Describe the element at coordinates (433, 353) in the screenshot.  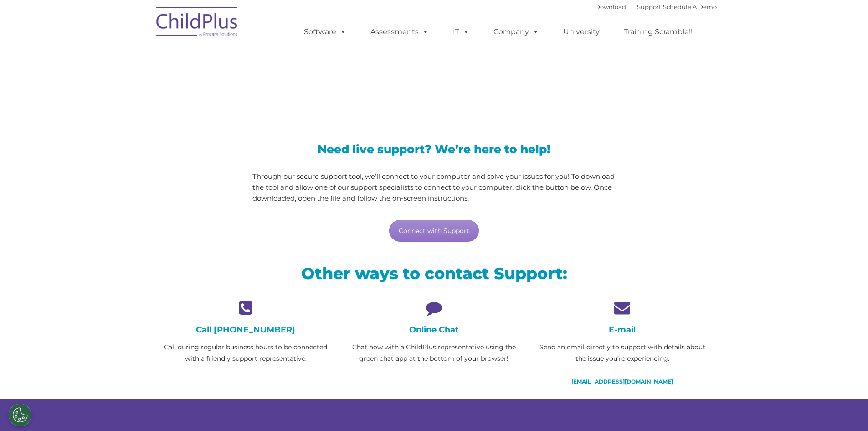
I see `p: Chat now with a ChildPlus representative using the green chat app at the bottom of your browser!` at that location.